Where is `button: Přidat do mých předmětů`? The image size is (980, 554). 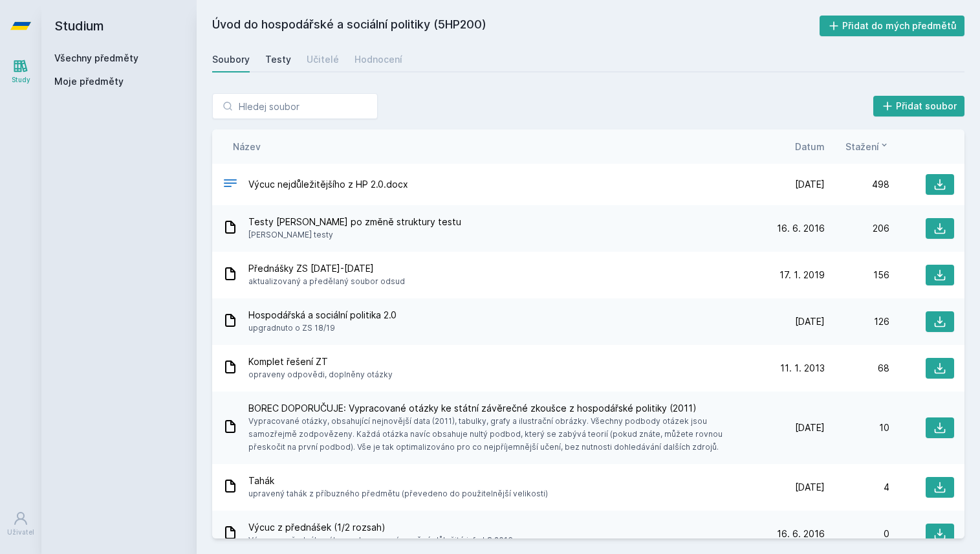
button: Přidat do mých předmětů is located at coordinates (892, 26).